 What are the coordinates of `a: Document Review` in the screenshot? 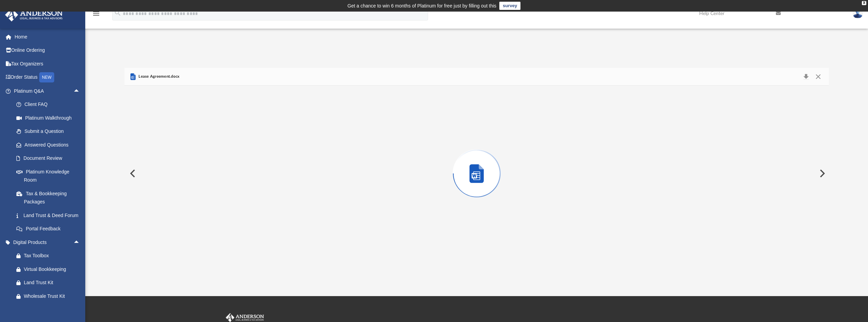 It's located at (50, 159).